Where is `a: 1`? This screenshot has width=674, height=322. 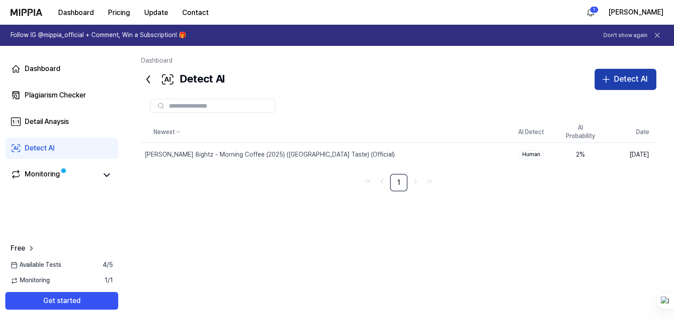 a: 1 is located at coordinates (399, 183).